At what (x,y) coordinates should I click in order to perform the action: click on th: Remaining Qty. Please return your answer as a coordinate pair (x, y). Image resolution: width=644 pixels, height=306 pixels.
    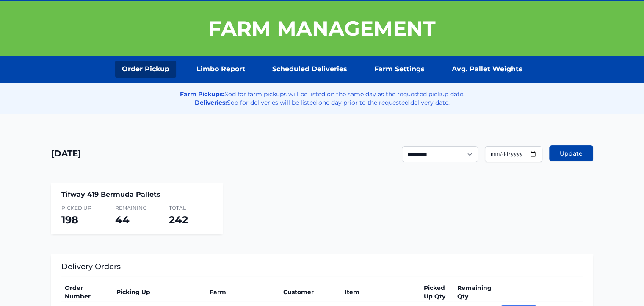
    Looking at the image, I should click on (475, 292).